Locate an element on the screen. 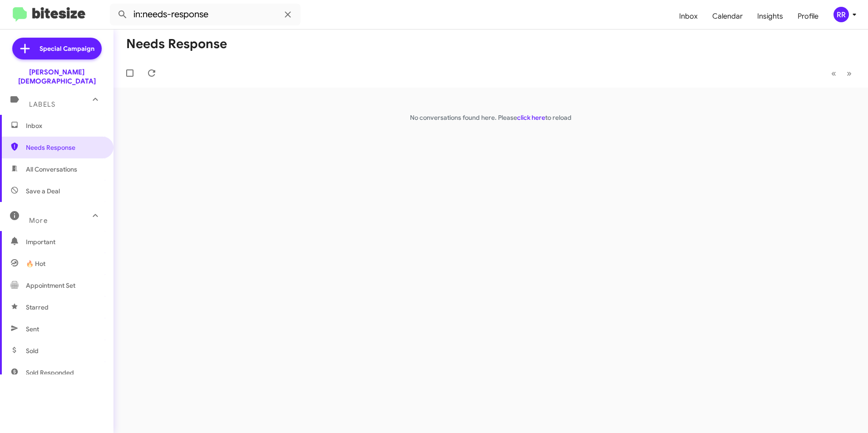  span: Appointment Set is located at coordinates (50, 286).